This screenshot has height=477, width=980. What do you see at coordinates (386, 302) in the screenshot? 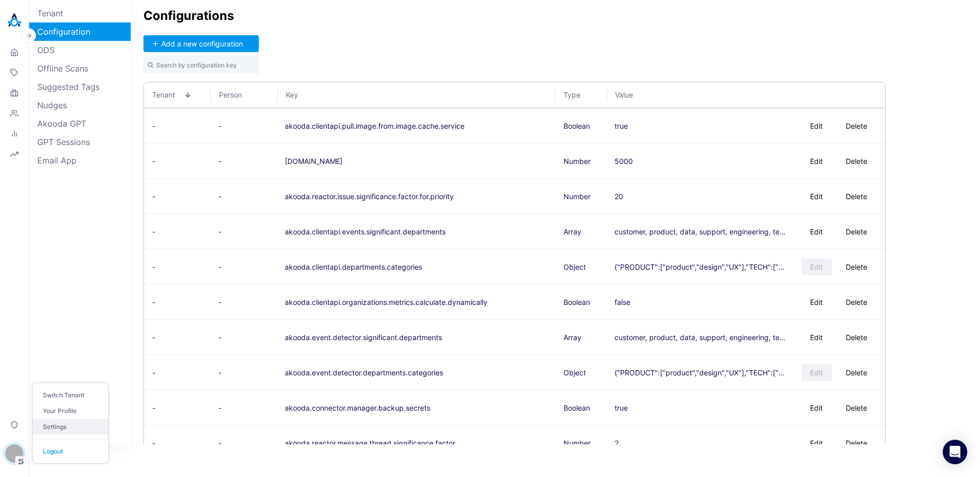
I see `button: akooda.clientapi.organizations.metrics.calculate.dynamically` at bounding box center [386, 302].